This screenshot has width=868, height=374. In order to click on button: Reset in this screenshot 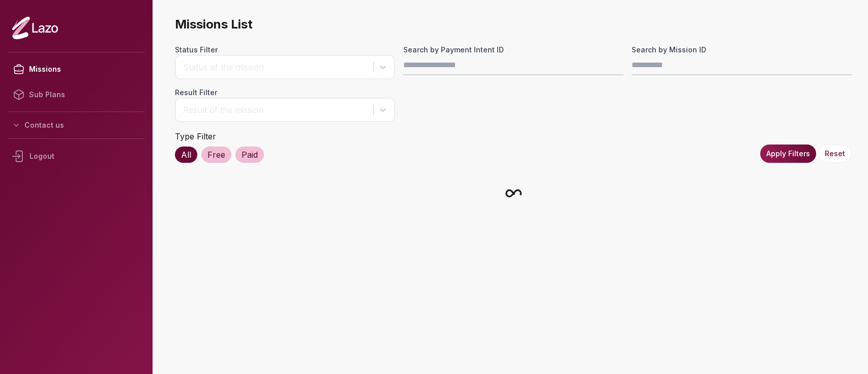, I will do `click(835, 154)`.